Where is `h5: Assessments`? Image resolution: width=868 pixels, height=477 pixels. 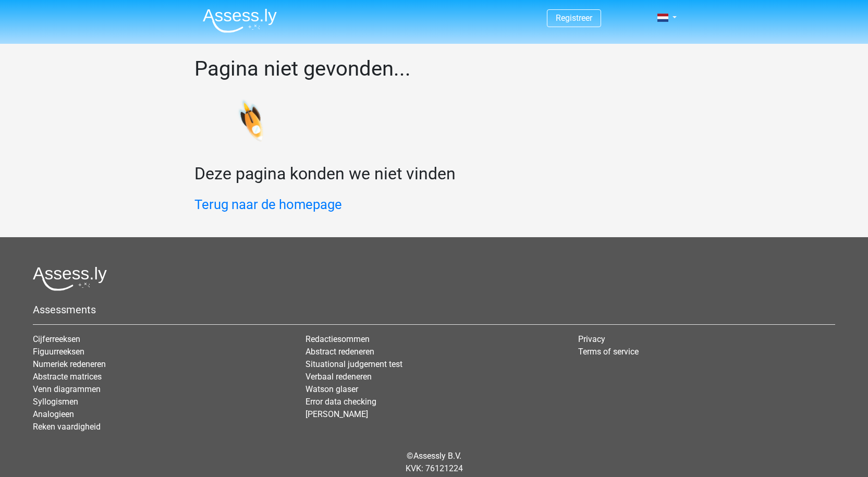 h5: Assessments is located at coordinates (434, 310).